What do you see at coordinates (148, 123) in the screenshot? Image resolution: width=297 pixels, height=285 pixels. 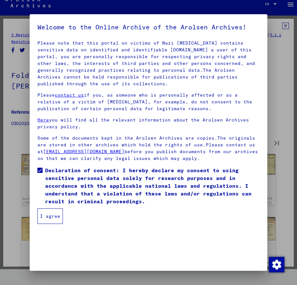 I see `p: you will find all the relevant information about the Arolsen Archives privacy policy.` at bounding box center [148, 123].